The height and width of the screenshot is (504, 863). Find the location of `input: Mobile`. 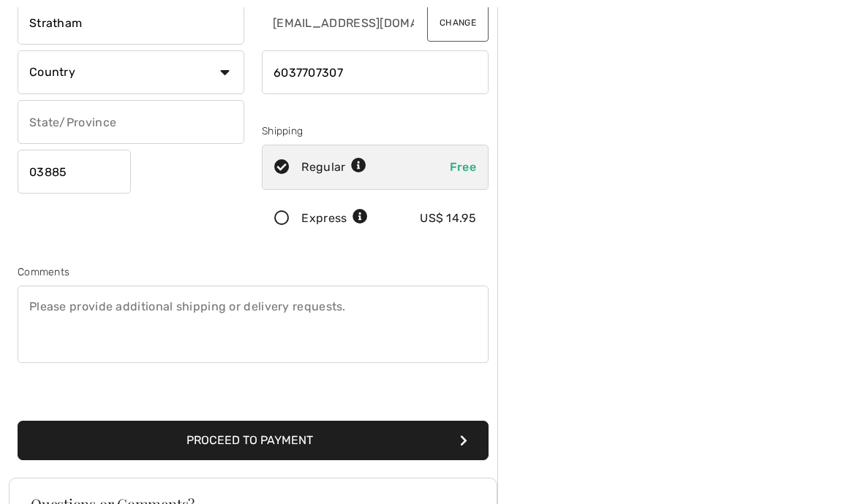

input: Mobile is located at coordinates (376, 73).